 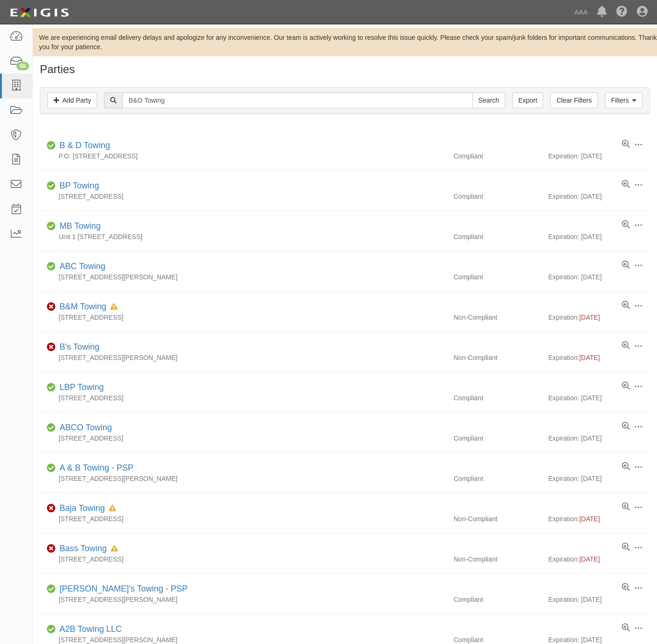 What do you see at coordinates (40, 12) in the screenshot?
I see `img: logo-5460c22ac91f19d4615b14bd174203de0afe785f0fc80cf4dbbc73dc1793850b.png` at bounding box center [40, 12].